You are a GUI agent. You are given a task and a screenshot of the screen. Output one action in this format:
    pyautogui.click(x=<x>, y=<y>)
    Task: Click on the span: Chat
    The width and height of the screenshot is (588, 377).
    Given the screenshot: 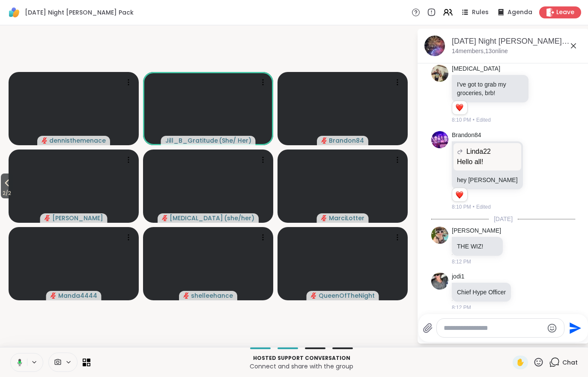 What is the action you would take?
    pyautogui.click(x=570, y=363)
    